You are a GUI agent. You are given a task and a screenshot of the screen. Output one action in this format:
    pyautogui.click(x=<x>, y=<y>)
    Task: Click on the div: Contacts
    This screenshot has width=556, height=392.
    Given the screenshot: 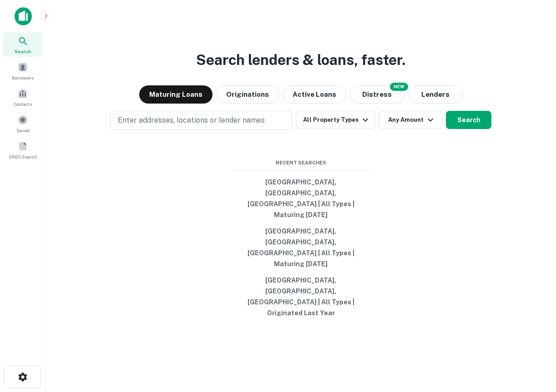 What is the action you would take?
    pyautogui.click(x=23, y=97)
    